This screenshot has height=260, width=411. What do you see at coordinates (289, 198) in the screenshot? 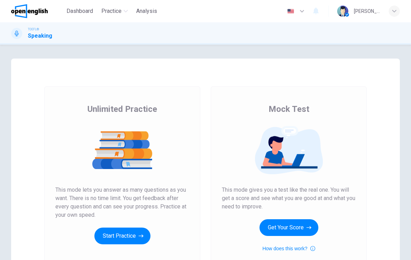
I see `span: This mode gives you a test like the real one. You will get a score and see what you are good at a...` at bounding box center [289, 198].